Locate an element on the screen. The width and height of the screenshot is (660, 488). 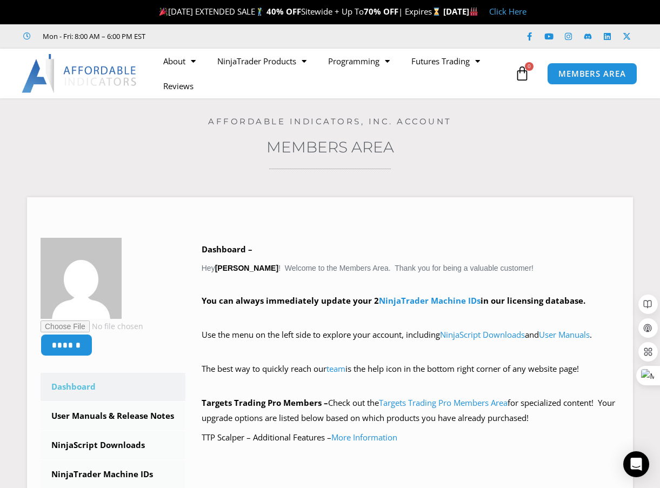
a: NinjaTrader Products is located at coordinates (262, 61).